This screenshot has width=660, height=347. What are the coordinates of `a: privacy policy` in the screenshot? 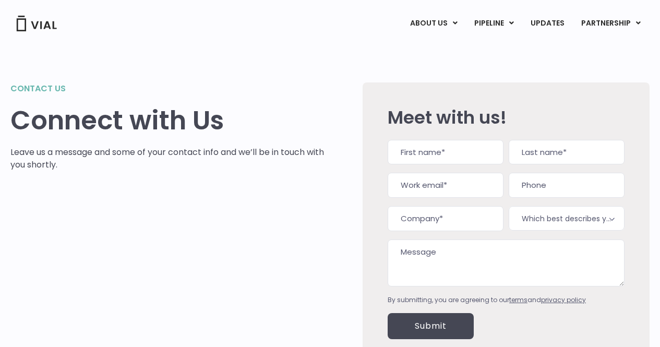 It's located at (564, 300).